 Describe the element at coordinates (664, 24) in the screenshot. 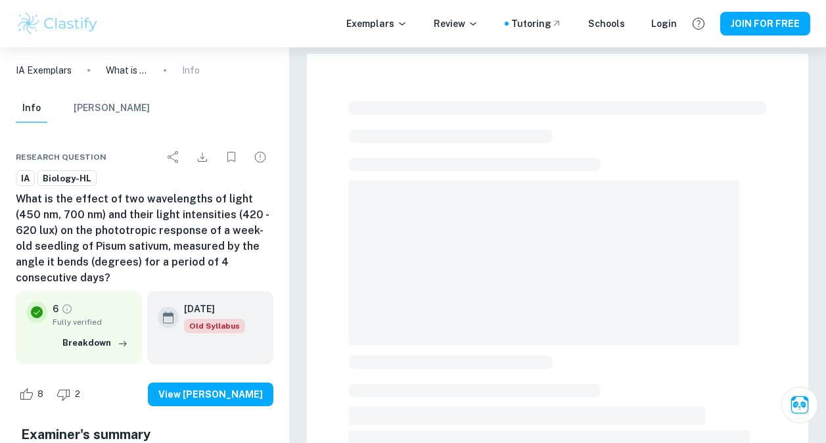

I see `a: Login` at that location.